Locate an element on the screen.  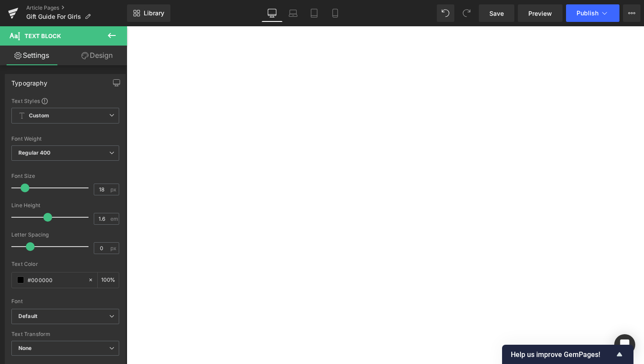
span: Library is located at coordinates (154, 13).